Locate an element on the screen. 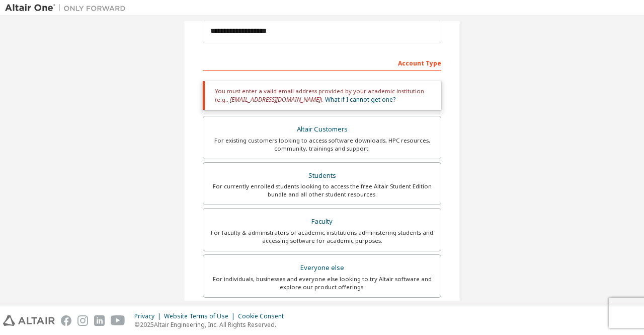  div: Students is located at coordinates (322, 176).